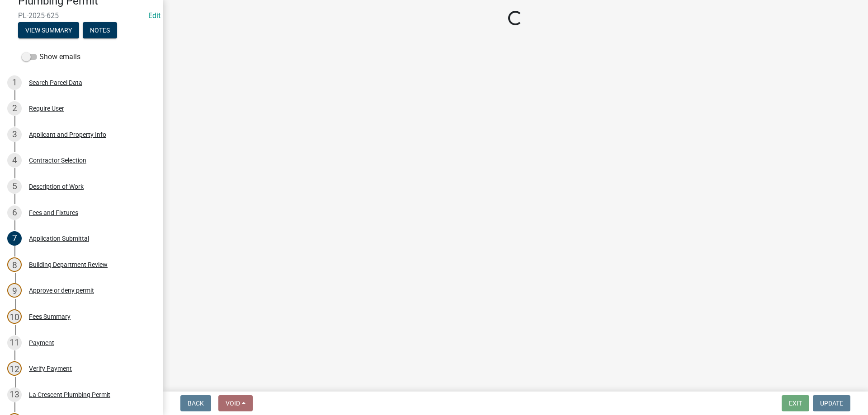  I want to click on button: Notes, so click(100, 30).